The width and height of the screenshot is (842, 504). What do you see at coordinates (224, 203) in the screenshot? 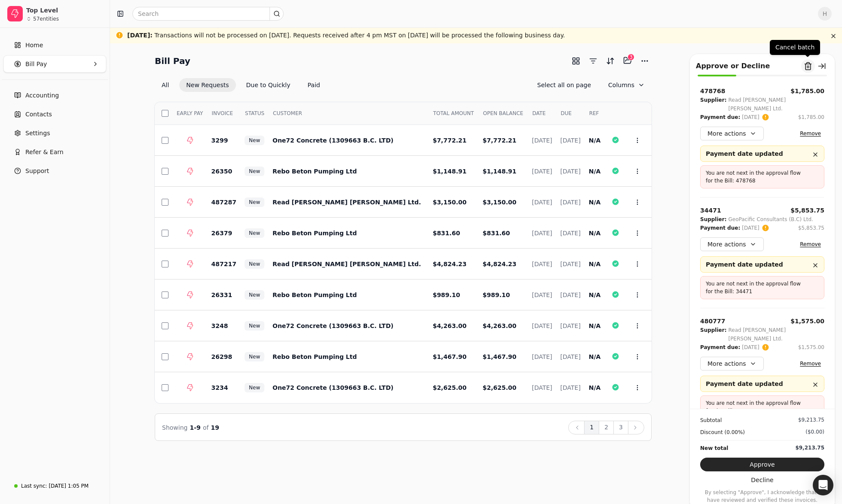
I see `span: 487287` at bounding box center [224, 203].